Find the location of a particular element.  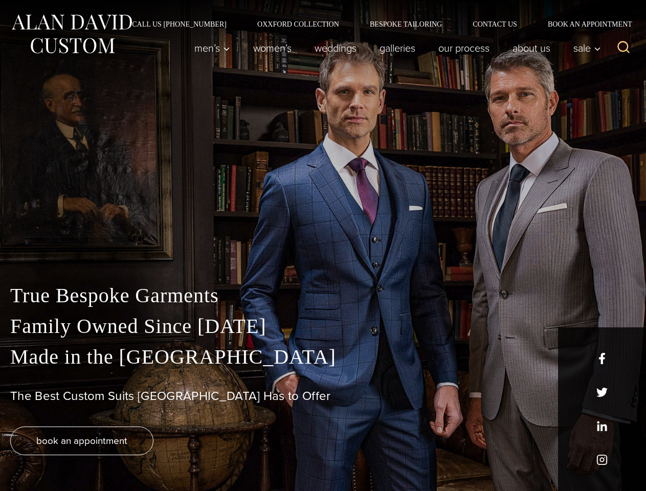

a: Our Process is located at coordinates (464, 48).